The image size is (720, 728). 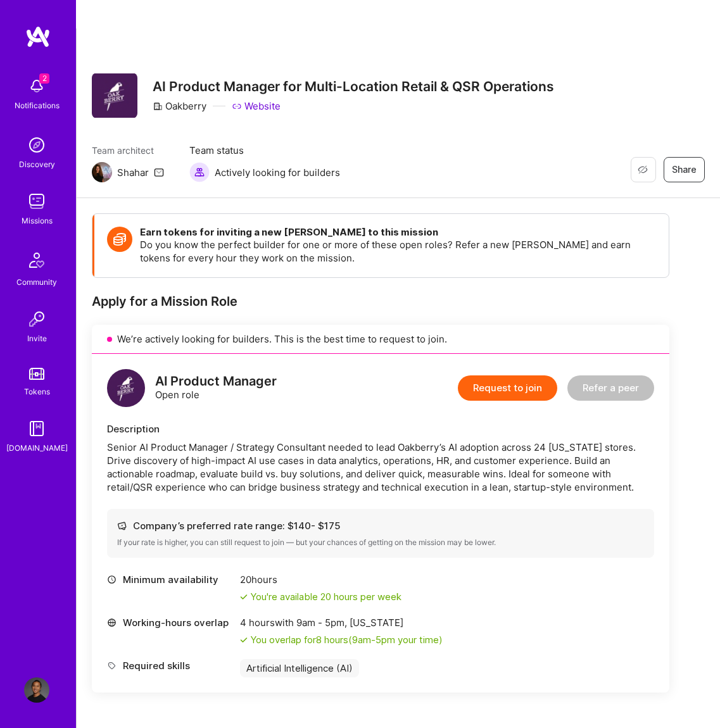 I want to click on div: AI Product Manager, so click(x=216, y=381).